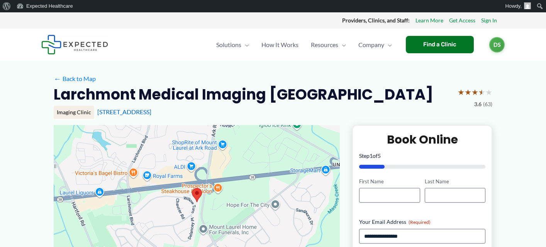  I want to click on a: Sign In, so click(488, 20).